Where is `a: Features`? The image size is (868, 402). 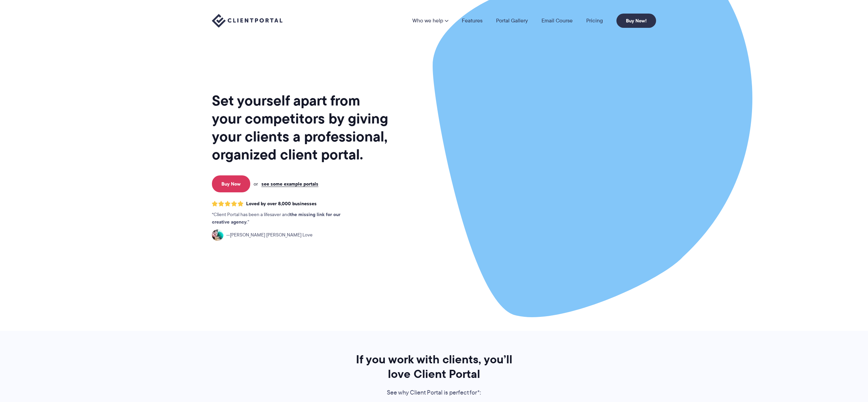
a: Features is located at coordinates (472, 21).